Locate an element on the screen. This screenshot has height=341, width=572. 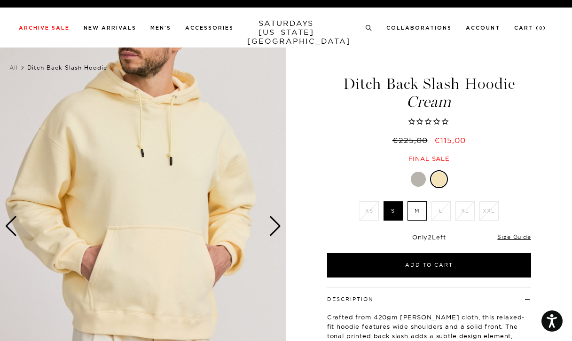
span: Cream is located at coordinates (429, 102).